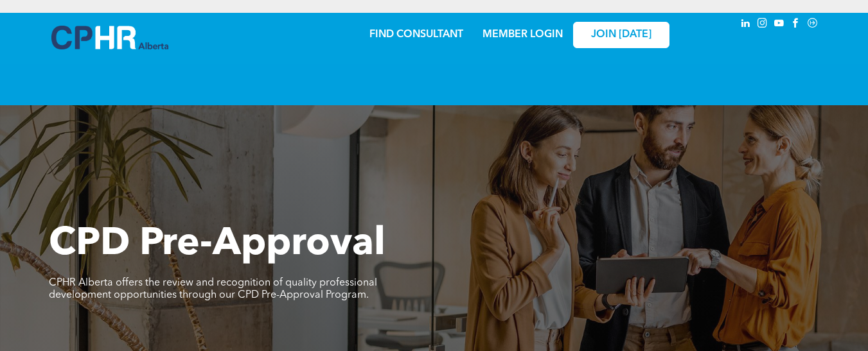  What do you see at coordinates (779, 25) in the screenshot?
I see `a: youtube` at bounding box center [779, 25].